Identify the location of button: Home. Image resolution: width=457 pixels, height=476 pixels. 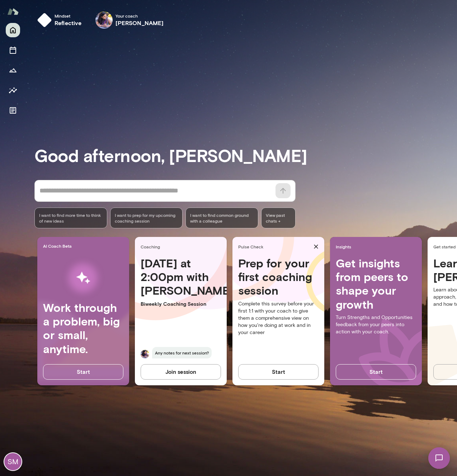
(13, 30).